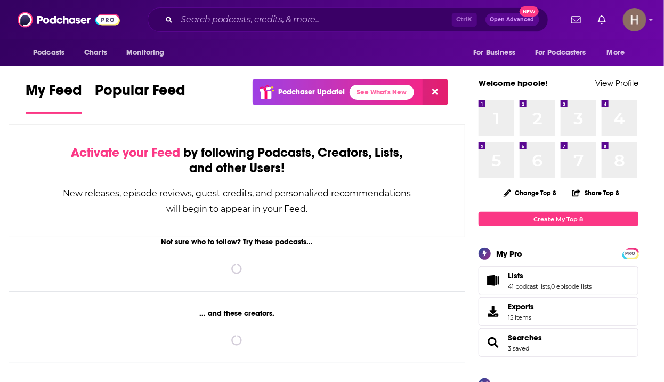 Image resolution: width=664 pixels, height=382 pixels. Describe the element at coordinates (95, 53) in the screenshot. I see `span: Charts` at that location.